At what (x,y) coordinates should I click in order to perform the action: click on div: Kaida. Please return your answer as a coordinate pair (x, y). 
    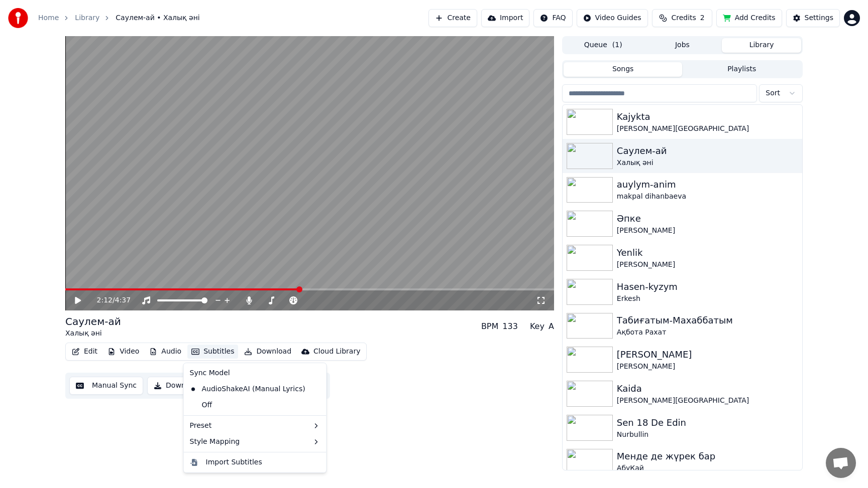
    Looking at the image, I should click on (707, 389).